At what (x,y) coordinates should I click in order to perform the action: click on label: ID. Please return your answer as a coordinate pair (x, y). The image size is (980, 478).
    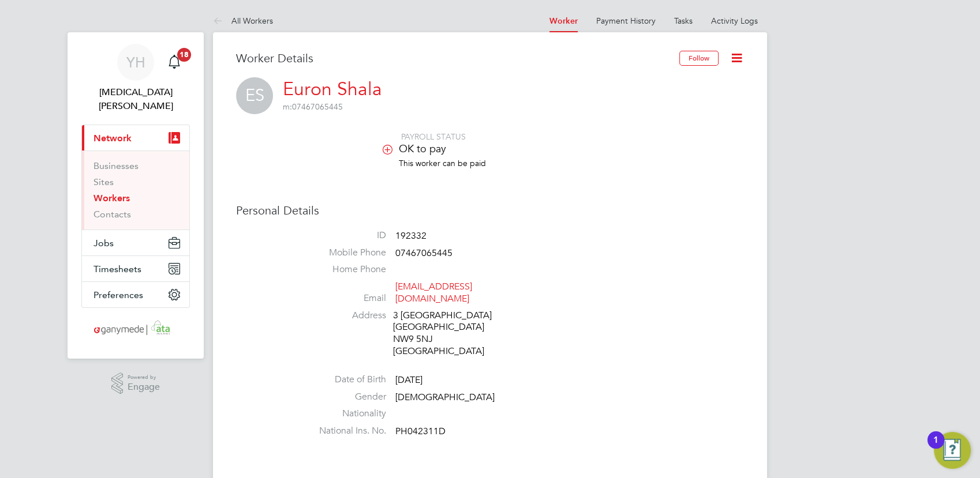
    Looking at the image, I should click on (346, 235).